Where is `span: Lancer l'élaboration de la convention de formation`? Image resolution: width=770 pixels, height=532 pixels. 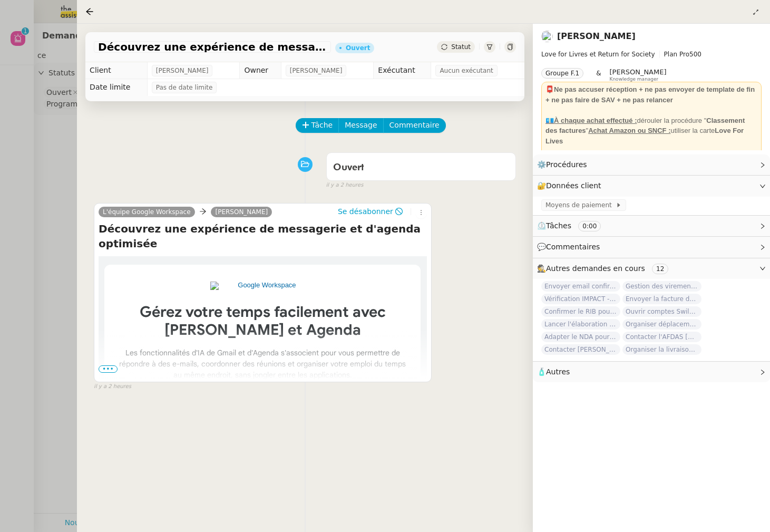 span: Lancer l'élaboration de la convention de formation is located at coordinates (581, 324).